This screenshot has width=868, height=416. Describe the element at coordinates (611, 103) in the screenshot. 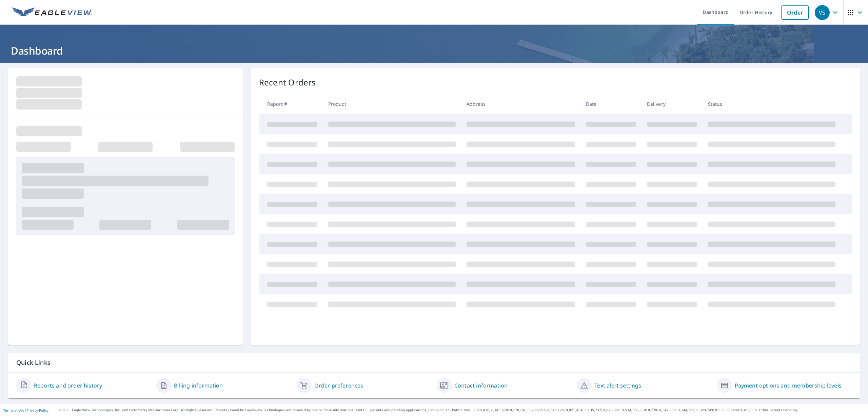

I see `th: Date` at that location.